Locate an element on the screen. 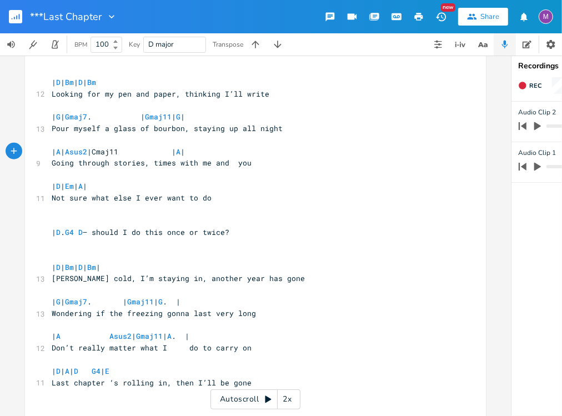 This screenshot has height=416, width=562. span: E is located at coordinates (107, 371).